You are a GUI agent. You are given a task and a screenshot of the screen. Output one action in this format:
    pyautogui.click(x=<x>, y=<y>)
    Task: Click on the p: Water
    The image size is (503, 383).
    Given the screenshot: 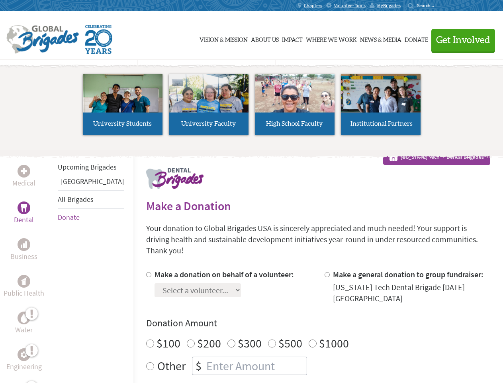 What is the action you would take?
    pyautogui.click(x=24, y=330)
    